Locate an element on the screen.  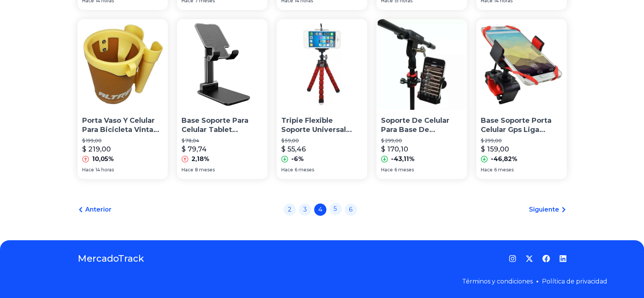
p: Porta Vaso Y Celular Para Bicicleta Vintage Tipo Huffy Café is located at coordinates (123, 126).